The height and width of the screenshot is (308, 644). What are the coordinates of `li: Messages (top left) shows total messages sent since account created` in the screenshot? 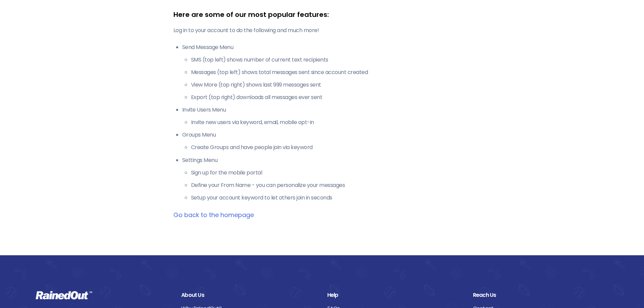 It's located at (331, 72).